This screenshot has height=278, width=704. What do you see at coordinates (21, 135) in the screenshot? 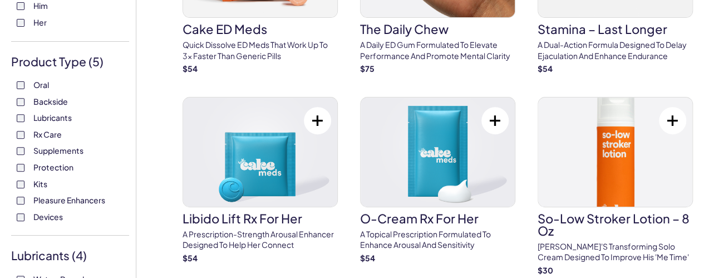
I see `input: Rx Care` at bounding box center [21, 135].